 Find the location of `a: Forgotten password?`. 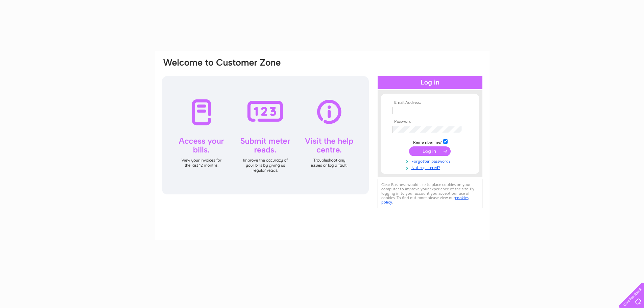

a: Forgotten password? is located at coordinates (430, 160).